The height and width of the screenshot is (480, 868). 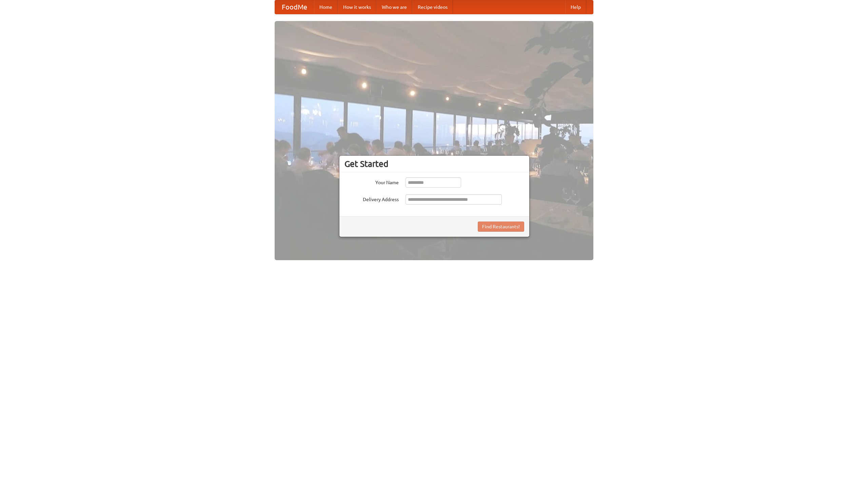 What do you see at coordinates (294, 7) in the screenshot?
I see `a: FoodMe` at bounding box center [294, 7].